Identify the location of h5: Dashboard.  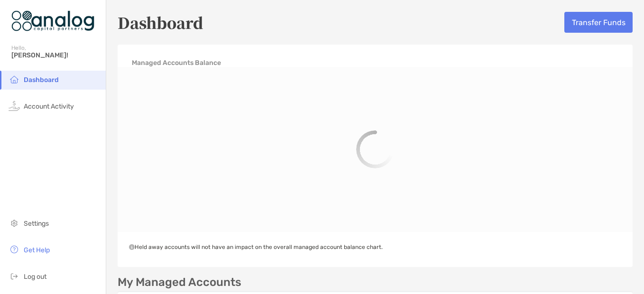
(160, 22).